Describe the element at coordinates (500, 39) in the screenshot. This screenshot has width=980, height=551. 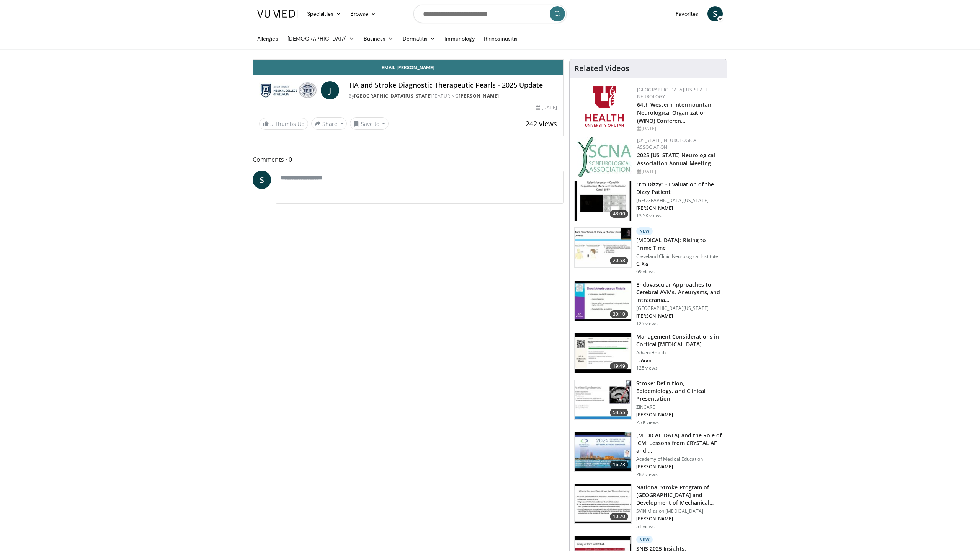
I see `a: Rhinosinusitis` at that location.